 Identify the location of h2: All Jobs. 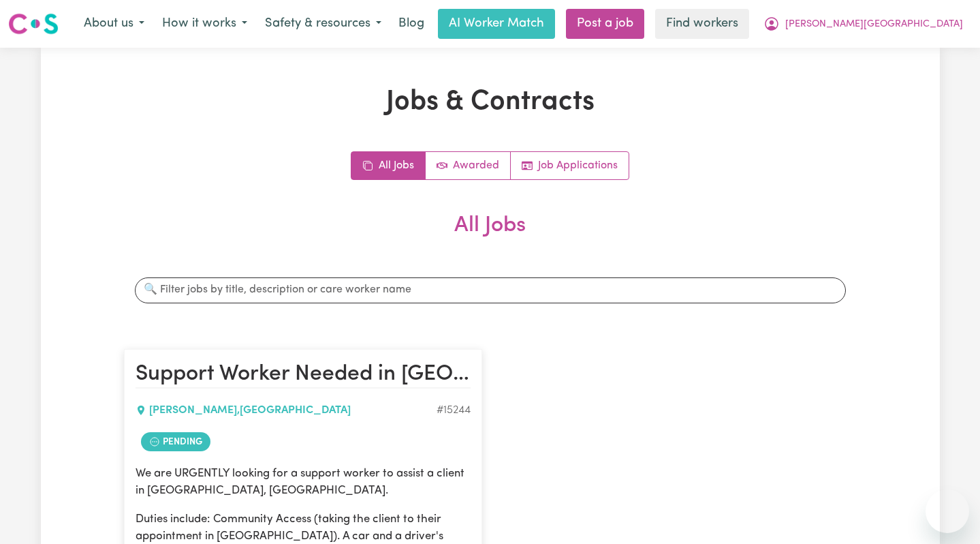
(490, 236).